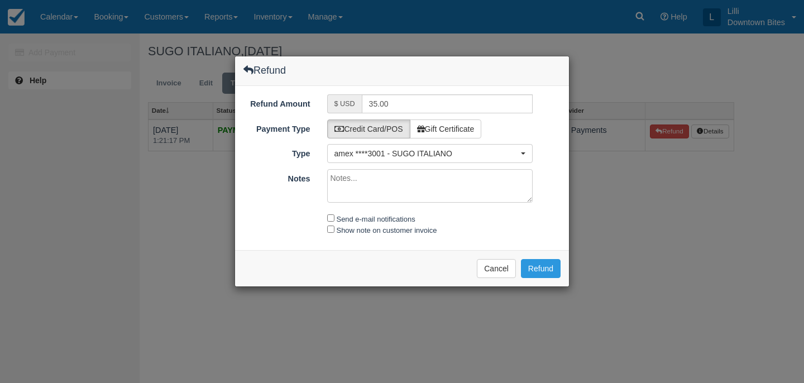  What do you see at coordinates (277, 152) in the screenshot?
I see `label: Type` at bounding box center [277, 152].